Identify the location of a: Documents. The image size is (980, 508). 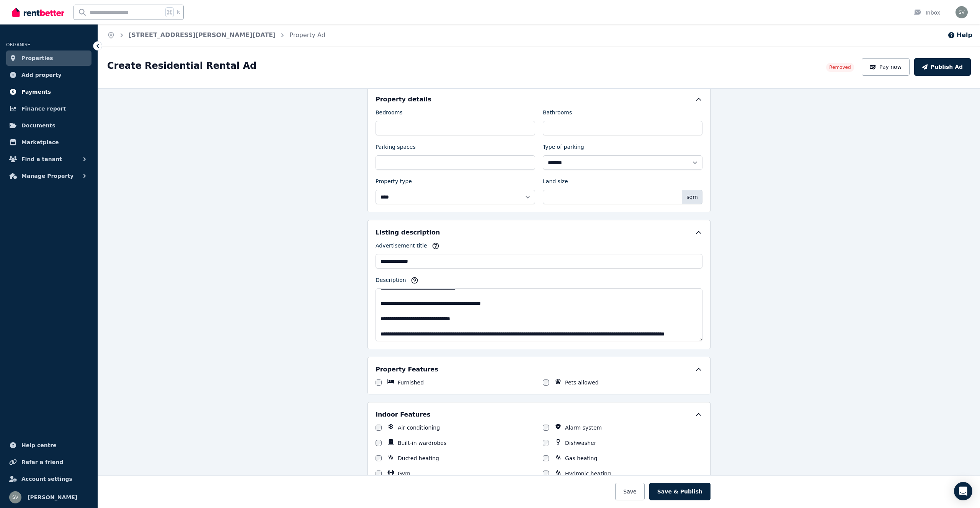
(48, 125).